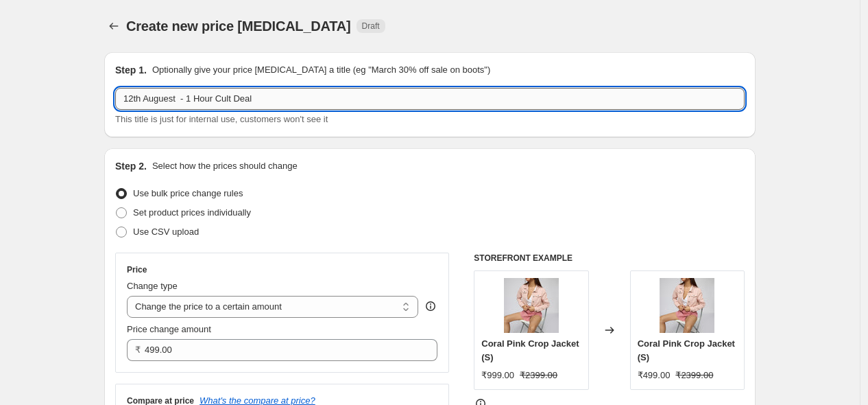 Image resolution: width=868 pixels, height=405 pixels. I want to click on input: 80.00, so click(280, 350).